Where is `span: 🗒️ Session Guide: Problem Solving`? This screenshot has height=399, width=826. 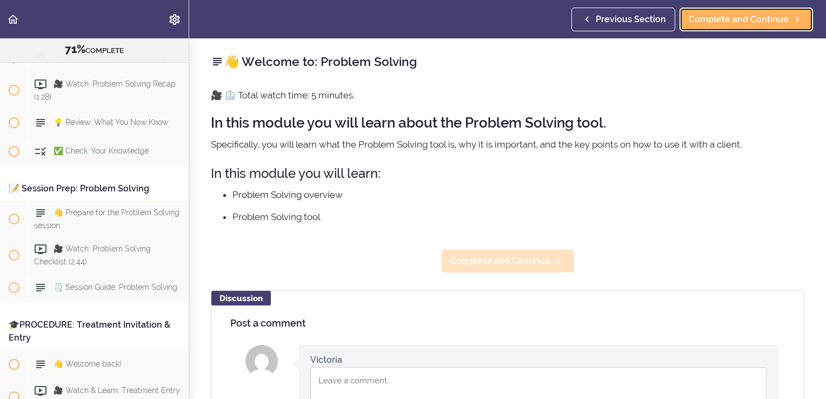
span: 🗒️ Session Guide: Problem Solving is located at coordinates (115, 287).